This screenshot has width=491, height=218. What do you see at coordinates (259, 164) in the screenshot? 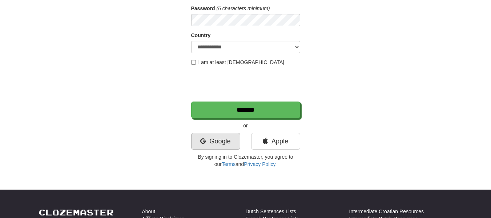
I see `a: Privacy Policy` at bounding box center [259, 164].